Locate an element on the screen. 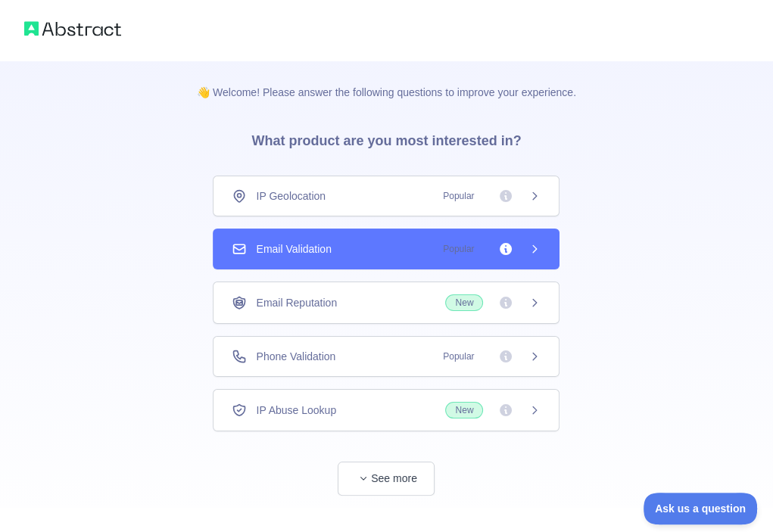  span: Phone Validation is located at coordinates (296, 357).